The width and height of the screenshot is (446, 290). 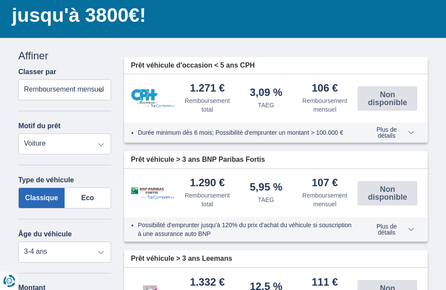 I want to click on span: Prêt véhicule > 3 ans BNP Paribas Fortis, so click(x=198, y=159).